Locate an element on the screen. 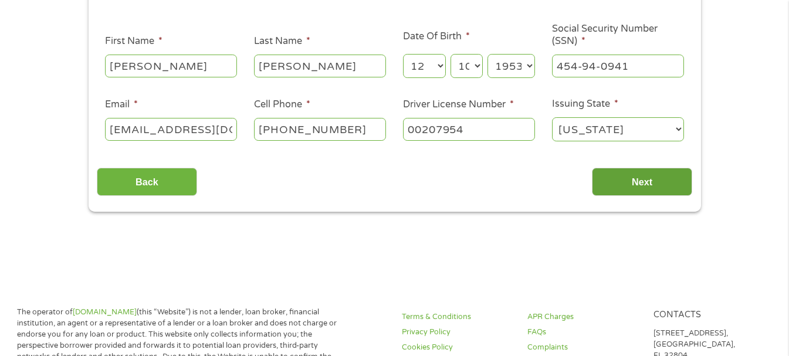 This screenshot has width=789, height=356. label: Social Security Number (SSN) is located at coordinates (618, 35).